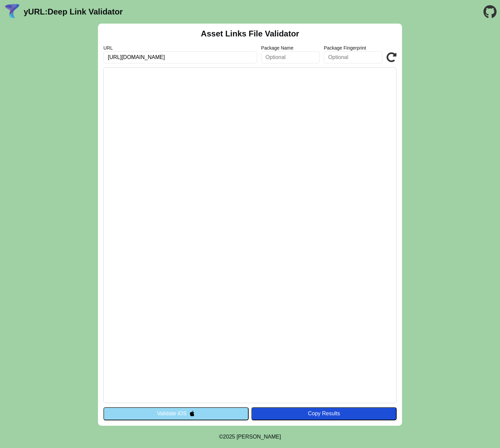 This screenshot has height=448, width=500. What do you see at coordinates (229, 437) in the screenshot?
I see `span: 2025` at bounding box center [229, 437].